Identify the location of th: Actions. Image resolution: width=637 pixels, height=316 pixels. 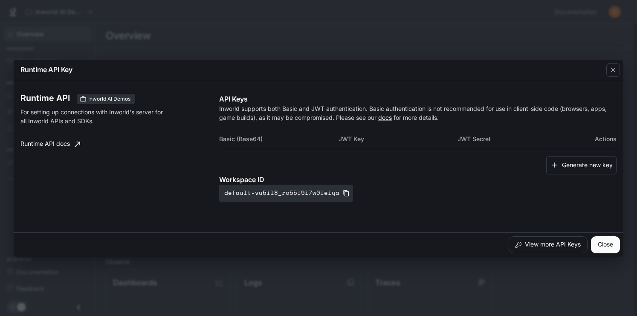
(596, 139).